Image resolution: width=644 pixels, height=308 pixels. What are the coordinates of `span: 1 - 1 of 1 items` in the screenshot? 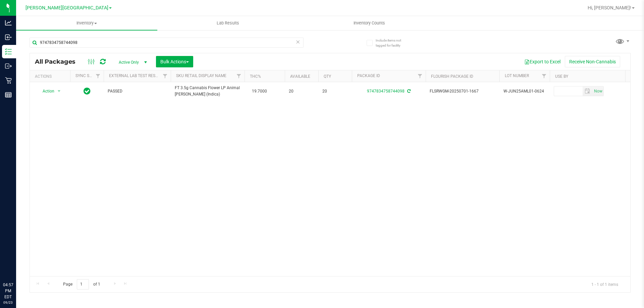 It's located at (605, 284).